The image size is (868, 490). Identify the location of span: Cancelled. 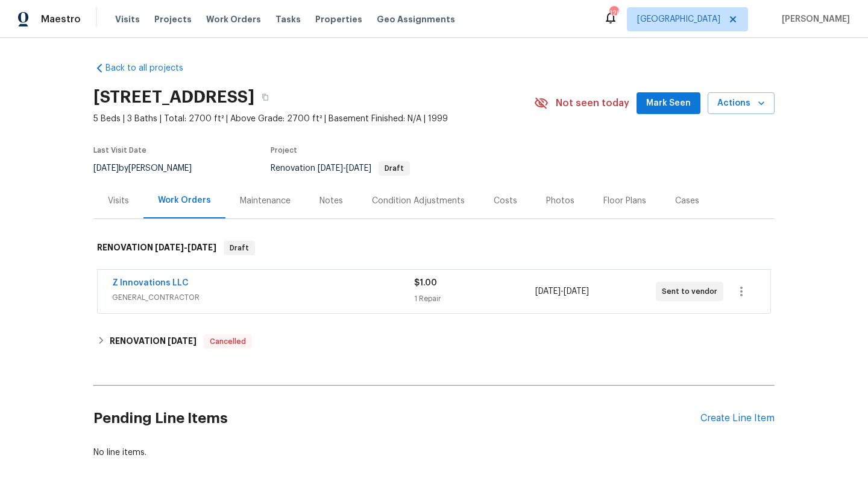
(228, 342).